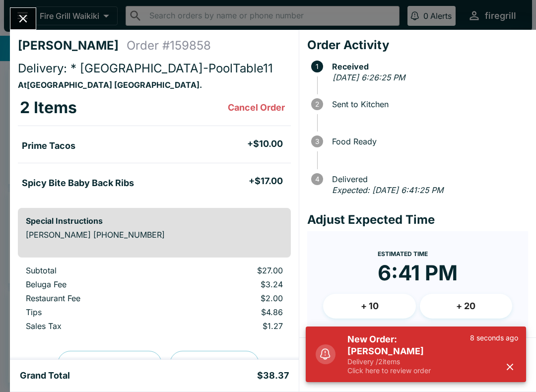 The width and height of the screenshot is (536, 392). I want to click on h4: Order Activity, so click(417, 45).